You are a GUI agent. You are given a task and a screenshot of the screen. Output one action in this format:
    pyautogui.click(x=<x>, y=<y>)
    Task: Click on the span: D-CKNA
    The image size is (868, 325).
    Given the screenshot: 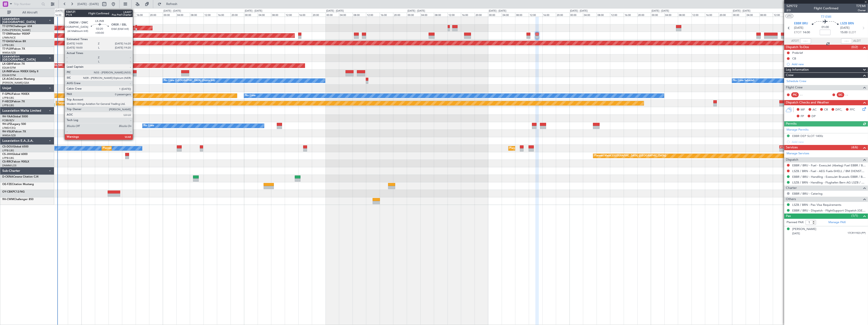 What is the action you would take?
    pyautogui.click(x=8, y=177)
    